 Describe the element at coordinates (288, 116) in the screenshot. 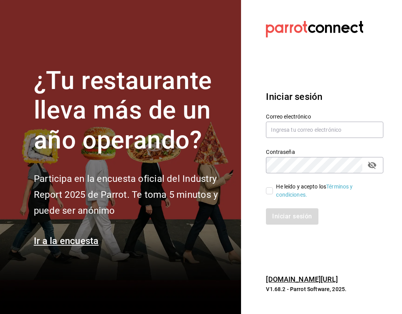

I see `font: Correo electrónico` at that location.